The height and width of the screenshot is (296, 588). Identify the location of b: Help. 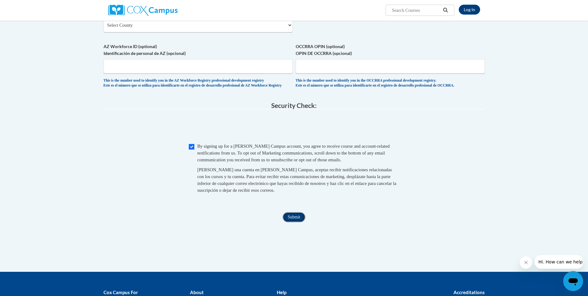
(282, 292).